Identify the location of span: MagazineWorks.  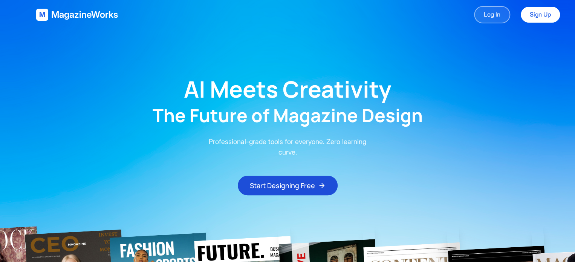
(84, 15).